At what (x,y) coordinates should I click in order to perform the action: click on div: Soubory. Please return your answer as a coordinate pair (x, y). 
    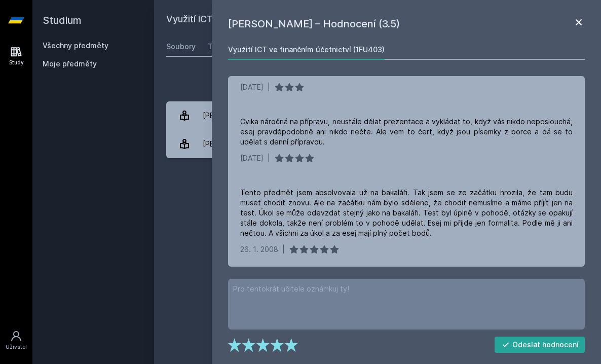
    Looking at the image, I should click on (181, 46).